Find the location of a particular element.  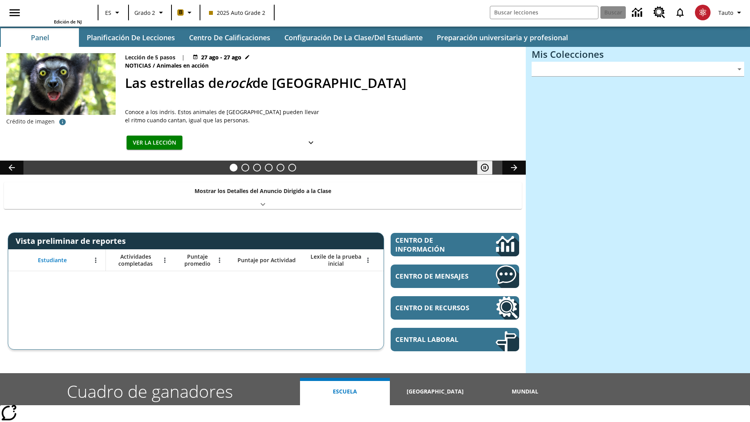

input: Buscar campo is located at coordinates (544, 12).